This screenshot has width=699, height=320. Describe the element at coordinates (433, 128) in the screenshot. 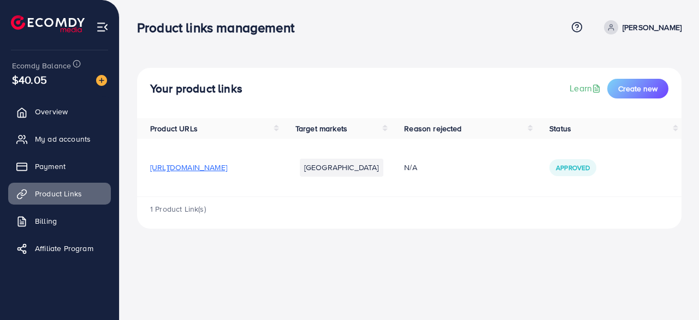

I see `span: Reason rejected` at that location.